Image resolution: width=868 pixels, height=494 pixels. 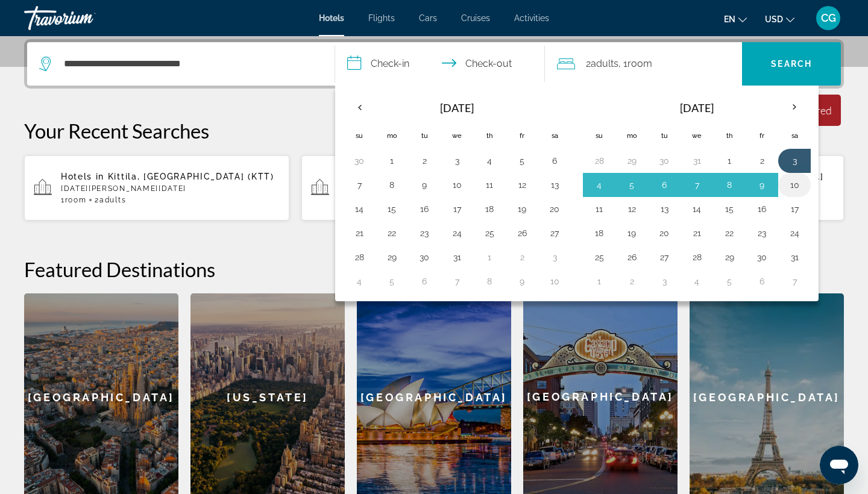 What do you see at coordinates (434, 131) in the screenshot?
I see `p: Your Recent Searches` at bounding box center [434, 131].